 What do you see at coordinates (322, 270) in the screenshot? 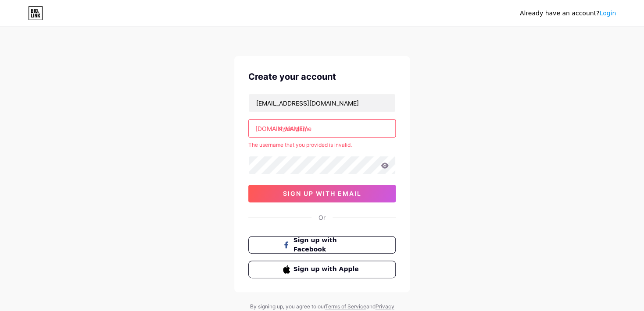
I see `a: Sign up with Apple` at bounding box center [322, 270].